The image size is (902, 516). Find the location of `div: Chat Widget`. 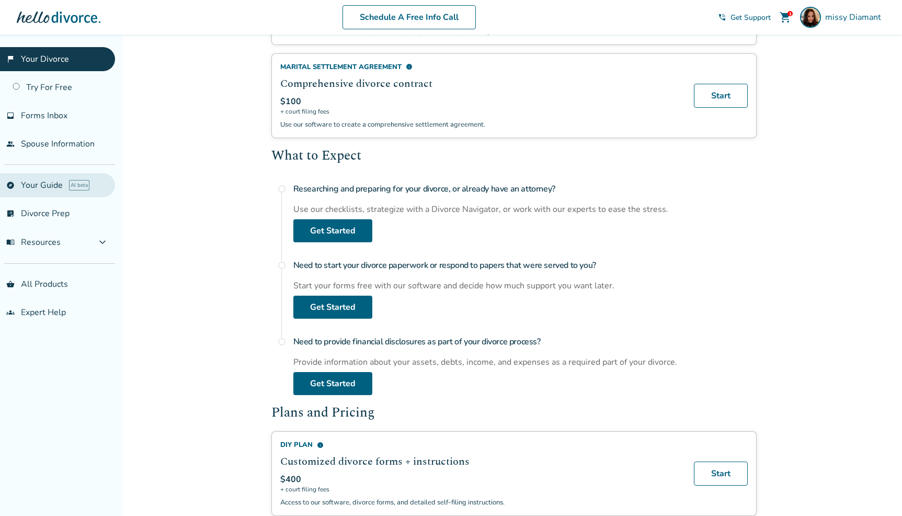

div: Chat Widget is located at coordinates (876, 491).